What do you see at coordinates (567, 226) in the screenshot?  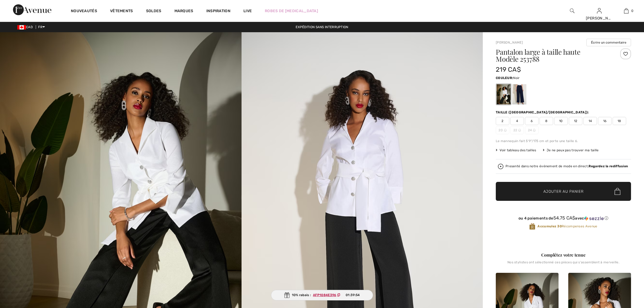 I see `span: Récompenses Avenue` at bounding box center [567, 226].